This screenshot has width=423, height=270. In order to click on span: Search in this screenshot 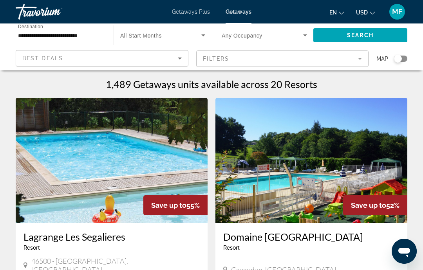, I will do `click(361, 35)`.